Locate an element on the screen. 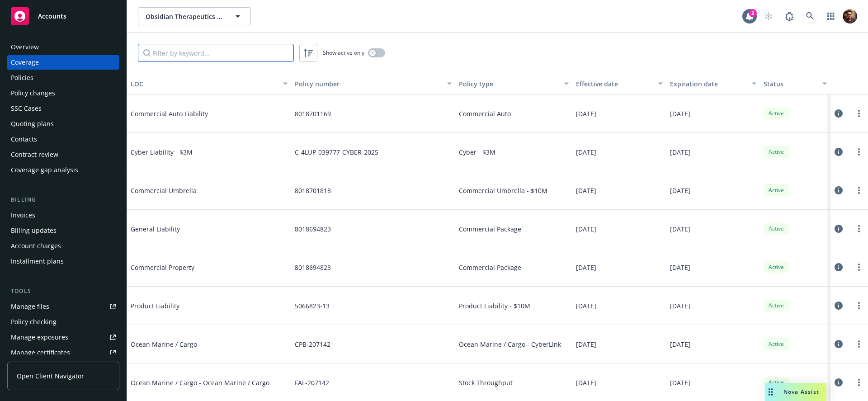 The height and width of the screenshot is (401, 868). div: Billing is located at coordinates (63, 200).